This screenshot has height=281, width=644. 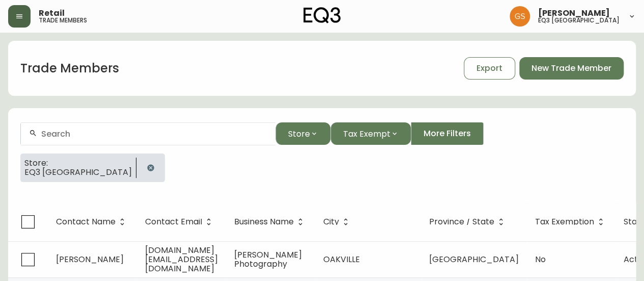 I want to click on span: New Trade Member, so click(x=571, y=68).